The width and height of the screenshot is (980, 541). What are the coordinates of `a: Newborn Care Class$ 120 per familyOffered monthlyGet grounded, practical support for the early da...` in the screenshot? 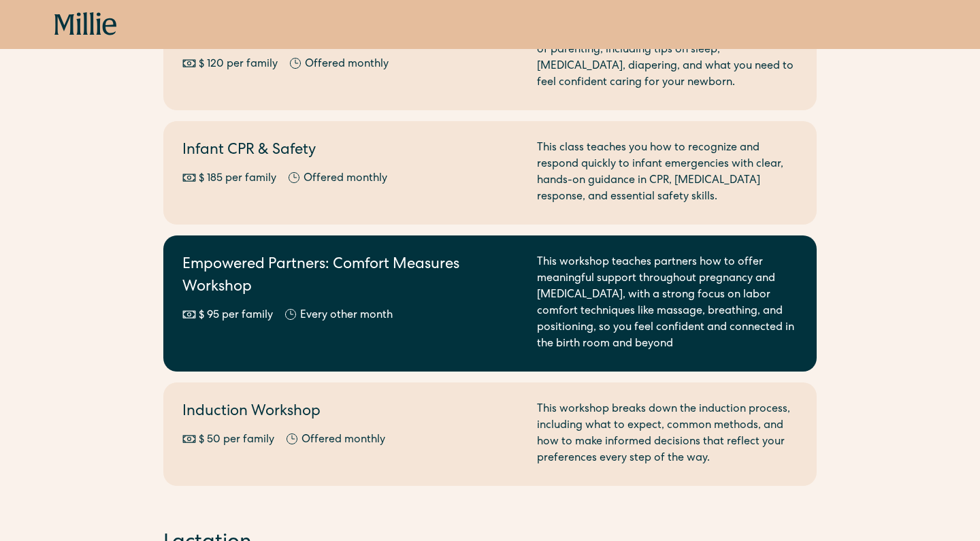 It's located at (490, 59).